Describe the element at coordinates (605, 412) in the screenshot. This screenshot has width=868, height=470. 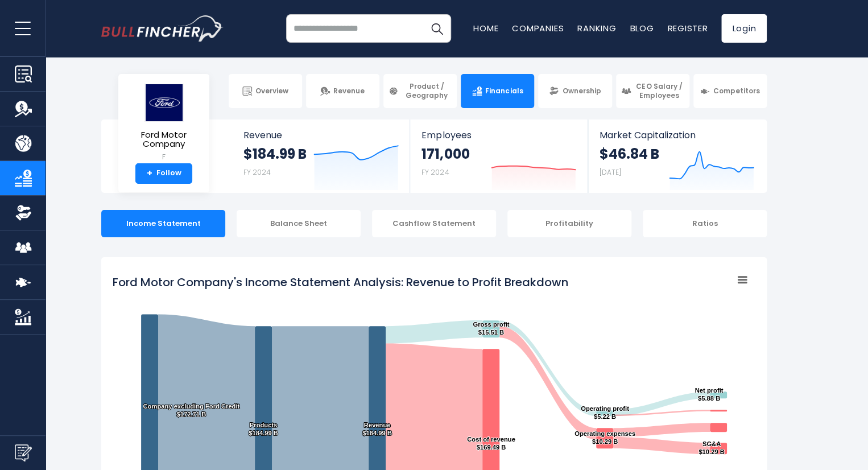
I see `text: Operating profit $5.22 B` at that location.